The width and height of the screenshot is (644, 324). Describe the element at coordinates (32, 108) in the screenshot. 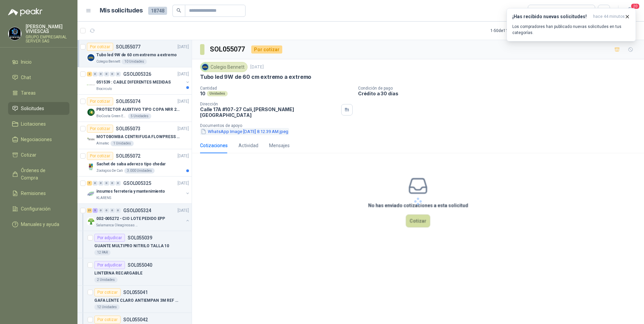

I see `span: Solicitudes` at that location.